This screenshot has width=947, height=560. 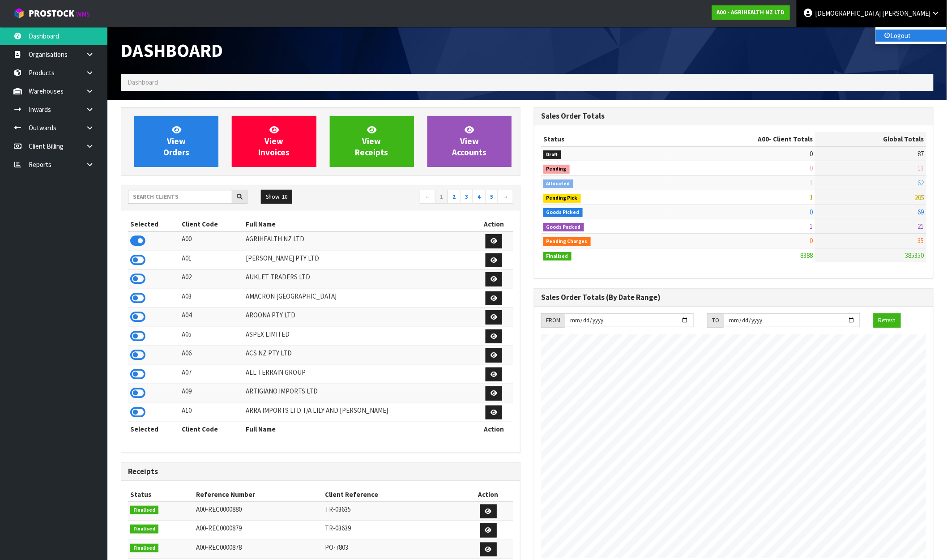 What do you see at coordinates (359, 336) in the screenshot?
I see `td: ASPEX LIMITED` at bounding box center [359, 336].